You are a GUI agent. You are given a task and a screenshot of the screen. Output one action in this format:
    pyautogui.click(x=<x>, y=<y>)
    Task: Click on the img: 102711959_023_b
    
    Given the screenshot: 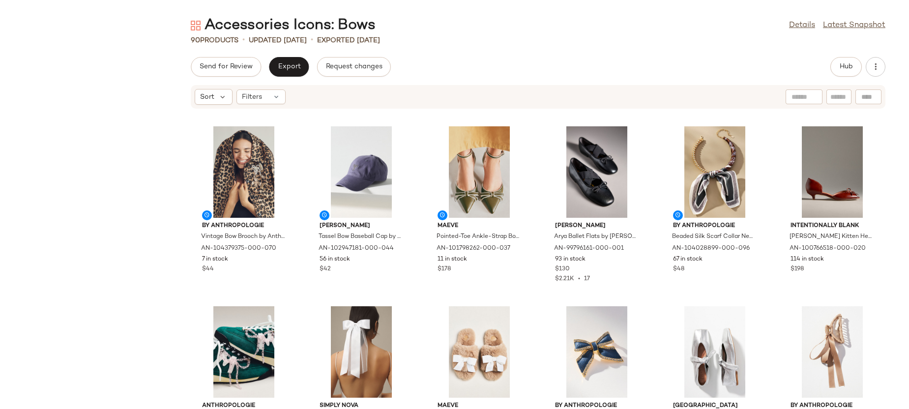 What is the action you would take?
    pyautogui.click(x=479, y=352)
    